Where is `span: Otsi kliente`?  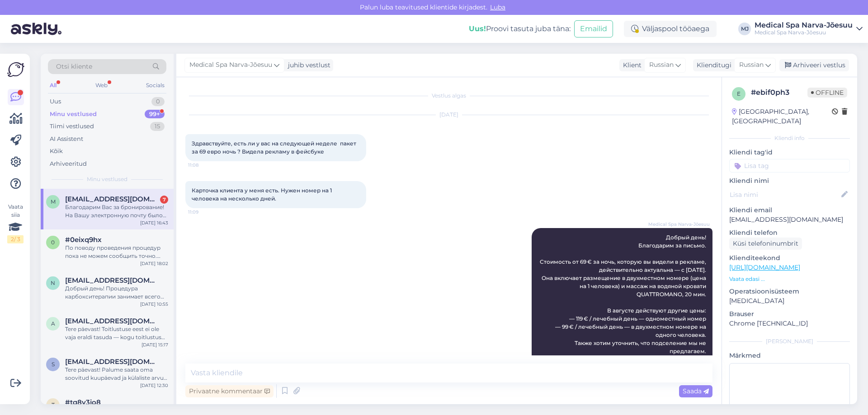 span: Otsi kliente is located at coordinates (74, 66).